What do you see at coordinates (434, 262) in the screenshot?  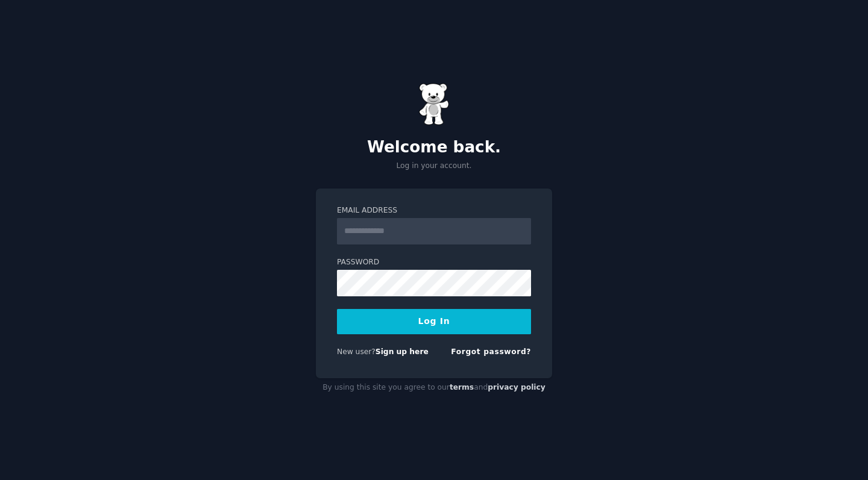 I see `label: Password` at bounding box center [434, 262].